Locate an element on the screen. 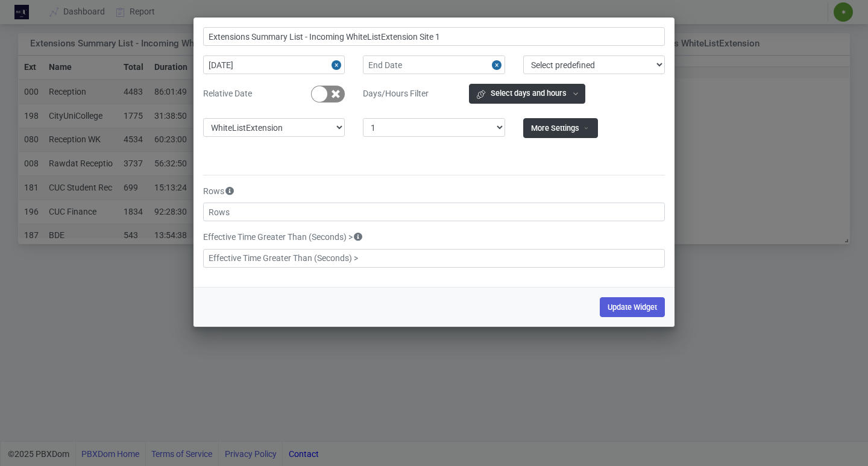 The image size is (868, 466). input: Effective Time Greater Than (Seconds) > is located at coordinates (434, 258).